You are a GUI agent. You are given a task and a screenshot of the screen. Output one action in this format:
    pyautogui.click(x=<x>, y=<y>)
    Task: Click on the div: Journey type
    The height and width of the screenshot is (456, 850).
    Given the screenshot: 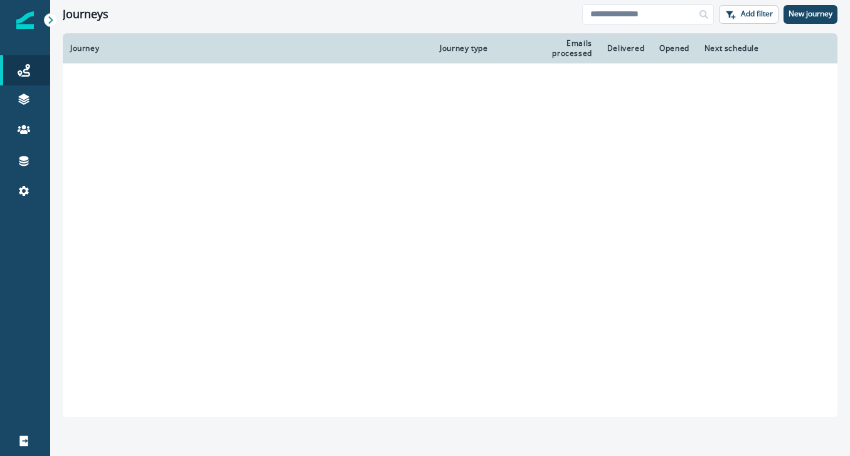 What is the action you would take?
    pyautogui.click(x=475, y=48)
    